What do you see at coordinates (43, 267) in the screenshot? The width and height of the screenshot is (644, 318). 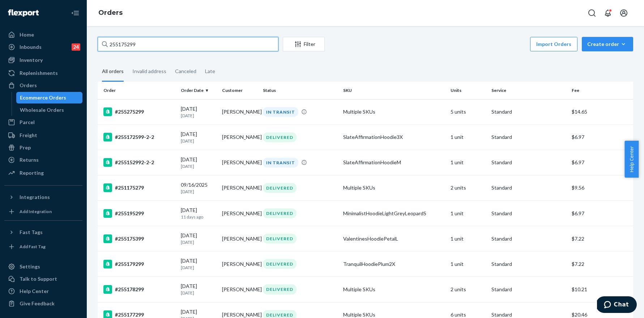 I see `a: Settings` at bounding box center [43, 267].